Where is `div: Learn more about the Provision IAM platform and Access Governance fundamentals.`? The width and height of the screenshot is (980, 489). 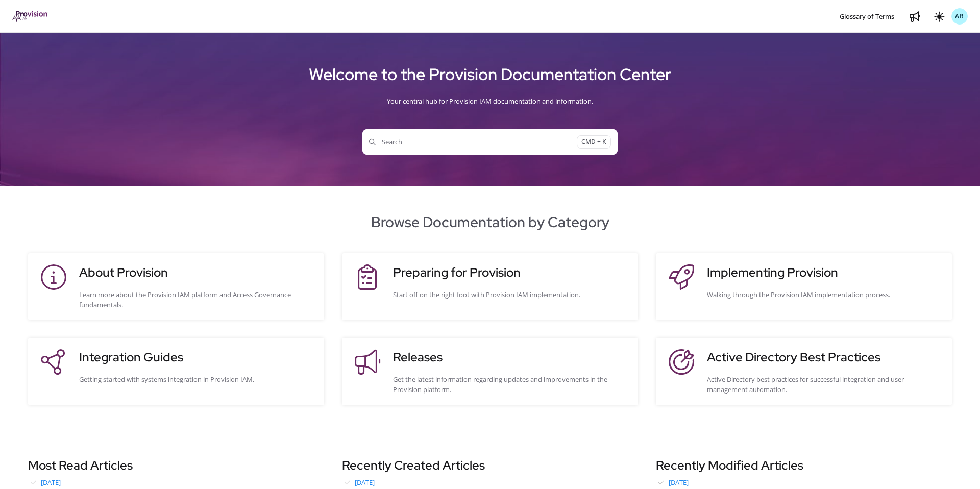
div: Learn more about the Provision IAM platform and Access Governance fundamentals. is located at coordinates (196, 300).